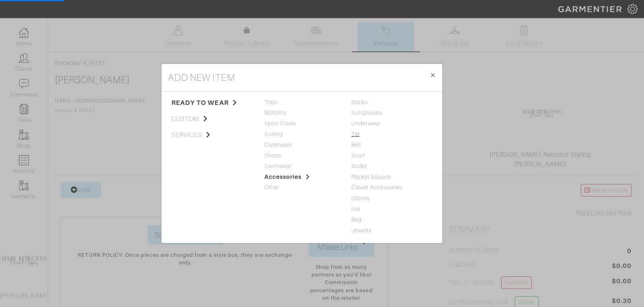 Image resolution: width=644 pixels, height=307 pixels. Describe the element at coordinates (302, 178) in the screenshot. I see `span: Accessories` at that location.